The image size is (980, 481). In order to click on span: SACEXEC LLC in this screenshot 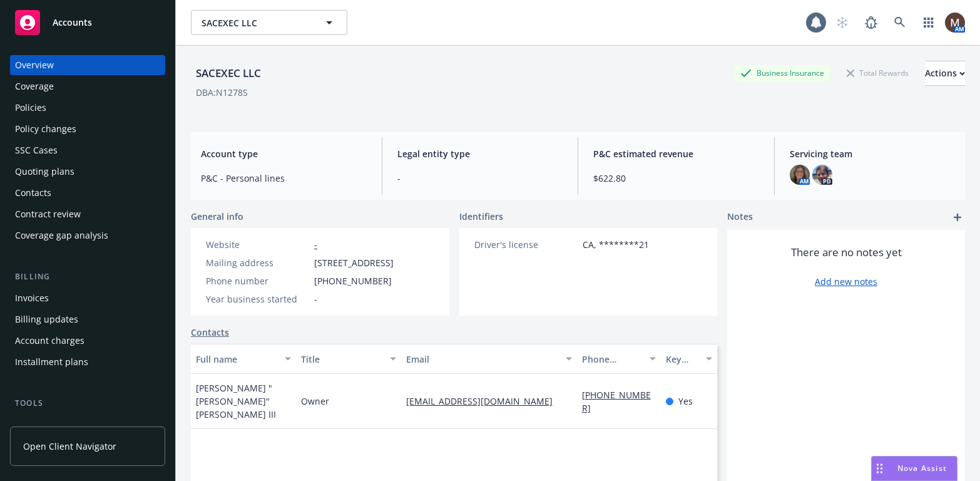, I will do `click(255, 23)`.